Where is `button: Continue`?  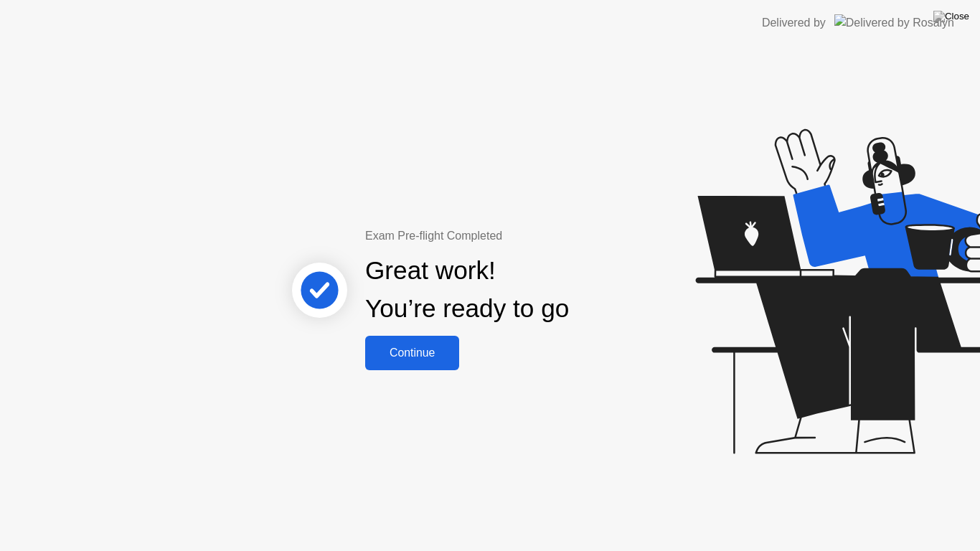 button: Continue is located at coordinates (412, 352).